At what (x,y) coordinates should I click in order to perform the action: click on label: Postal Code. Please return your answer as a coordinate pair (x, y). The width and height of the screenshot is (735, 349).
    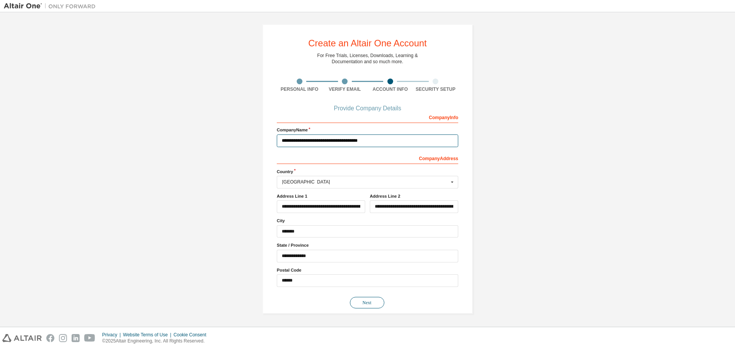
    Looking at the image, I should click on (368, 270).